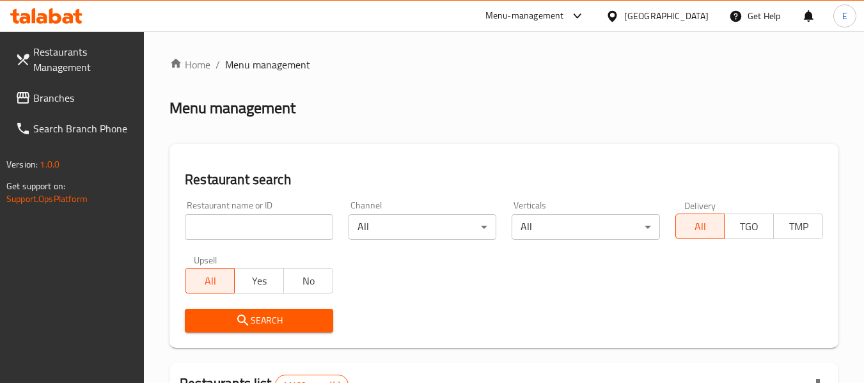 This screenshot has width=864, height=383. What do you see at coordinates (36, 186) in the screenshot?
I see `span: Get support on:` at bounding box center [36, 186].